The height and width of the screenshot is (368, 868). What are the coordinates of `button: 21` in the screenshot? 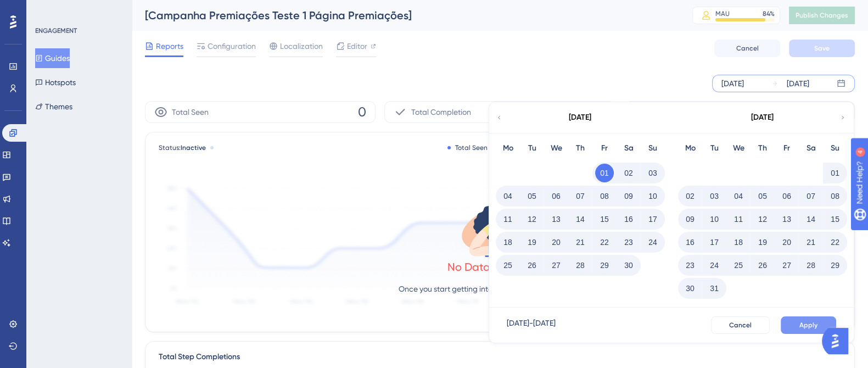 It's located at (580, 243).